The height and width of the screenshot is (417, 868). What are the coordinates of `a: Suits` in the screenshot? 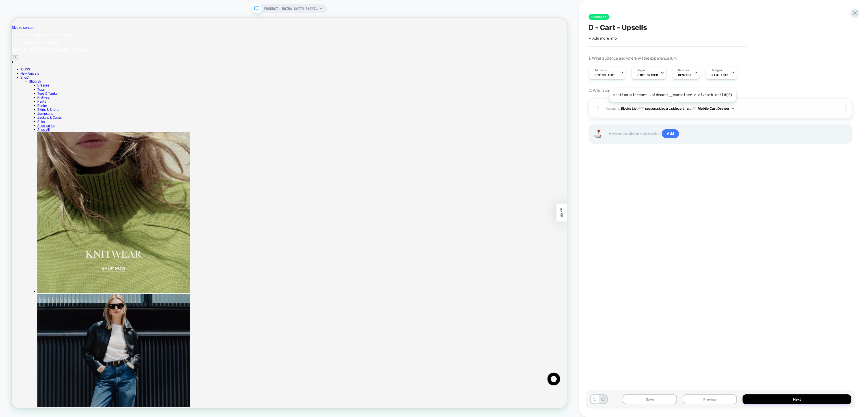 It's located at (39, 138).